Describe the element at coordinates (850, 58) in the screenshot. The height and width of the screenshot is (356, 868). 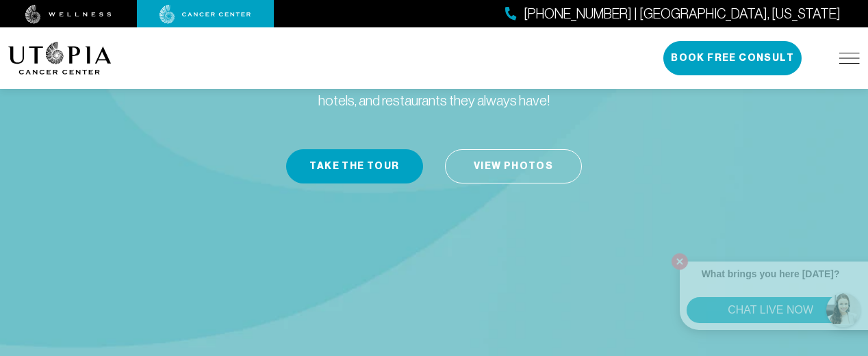
I see `img: icon-hamburger` at that location.